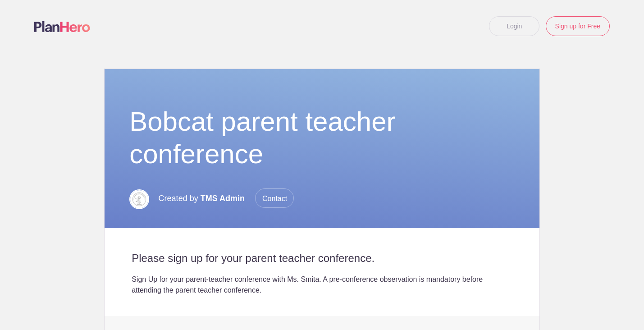 The width and height of the screenshot is (644, 330). What do you see at coordinates (322, 259) in the screenshot?
I see `h2: Please sign up for your parent teacher conference.` at bounding box center [322, 259].